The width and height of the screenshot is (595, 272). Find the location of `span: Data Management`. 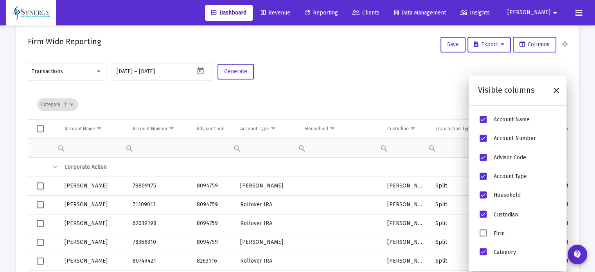

span: Data Management is located at coordinates (420, 13).